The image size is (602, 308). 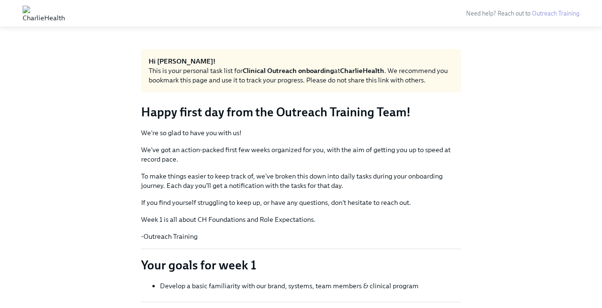 I want to click on p: -Outreach Training, so click(x=301, y=236).